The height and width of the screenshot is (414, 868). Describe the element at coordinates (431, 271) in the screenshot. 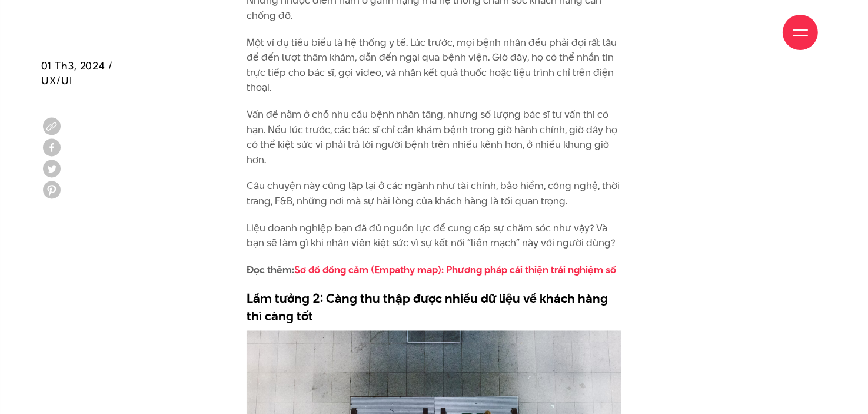

I see `strong: Đọc thêm:` at that location.